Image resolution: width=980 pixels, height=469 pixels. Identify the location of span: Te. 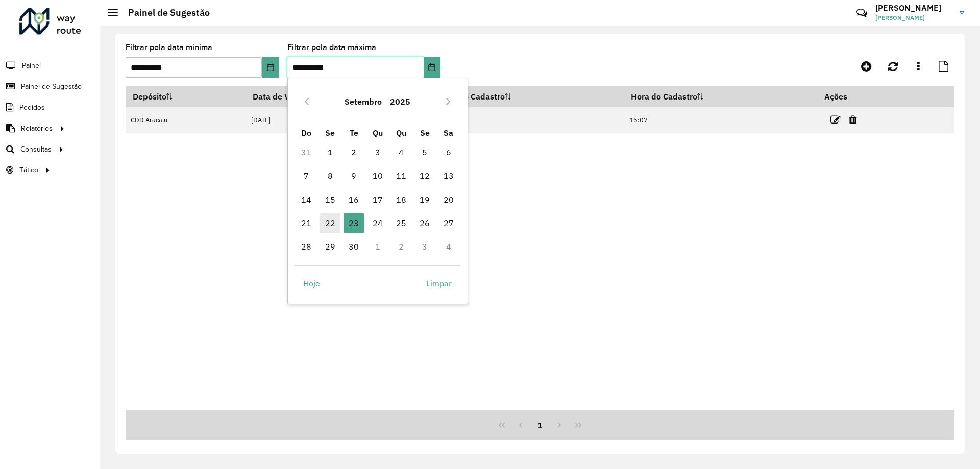
(354, 133).